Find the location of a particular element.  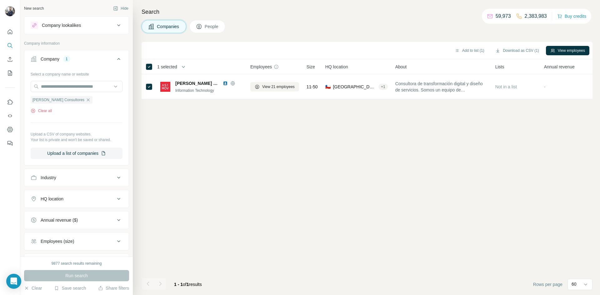

button: Share filters is located at coordinates (113, 289).